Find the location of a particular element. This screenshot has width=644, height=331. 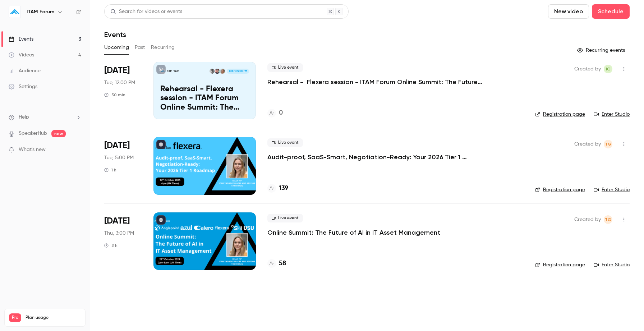

h6: ITAM Forum is located at coordinates (40, 12).